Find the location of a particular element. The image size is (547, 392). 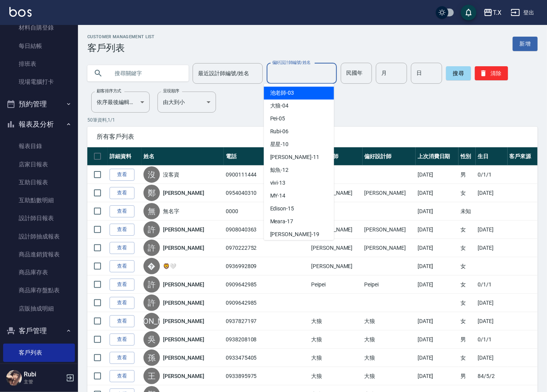

th: 電話 is located at coordinates (246, 156).